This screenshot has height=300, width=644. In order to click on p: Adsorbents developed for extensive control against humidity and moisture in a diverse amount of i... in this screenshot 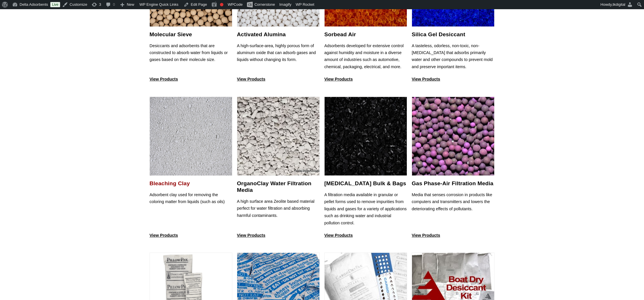, I will do `click(366, 56)`.